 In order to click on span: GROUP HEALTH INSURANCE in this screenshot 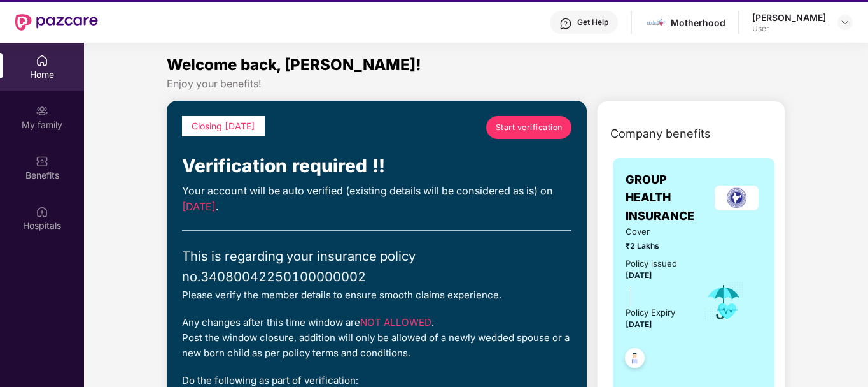, I will do `click(668, 197)`.